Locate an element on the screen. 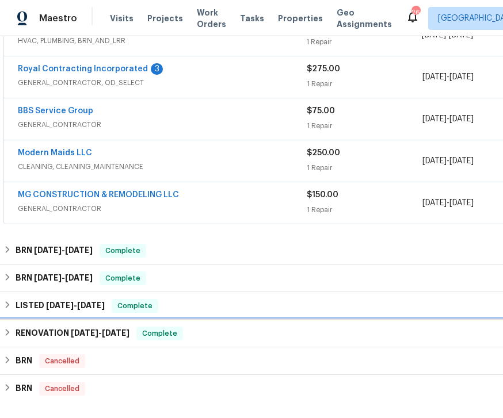 This screenshot has width=503, height=418. a: Royal Contracting Incorporated is located at coordinates (83, 69).